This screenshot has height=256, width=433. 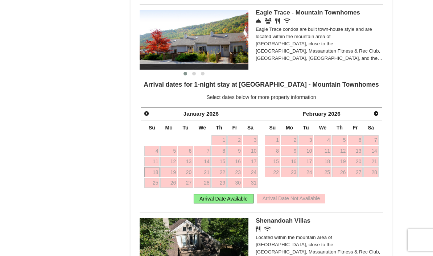 What do you see at coordinates (219, 183) in the screenshot?
I see `a: 29` at bounding box center [219, 183].